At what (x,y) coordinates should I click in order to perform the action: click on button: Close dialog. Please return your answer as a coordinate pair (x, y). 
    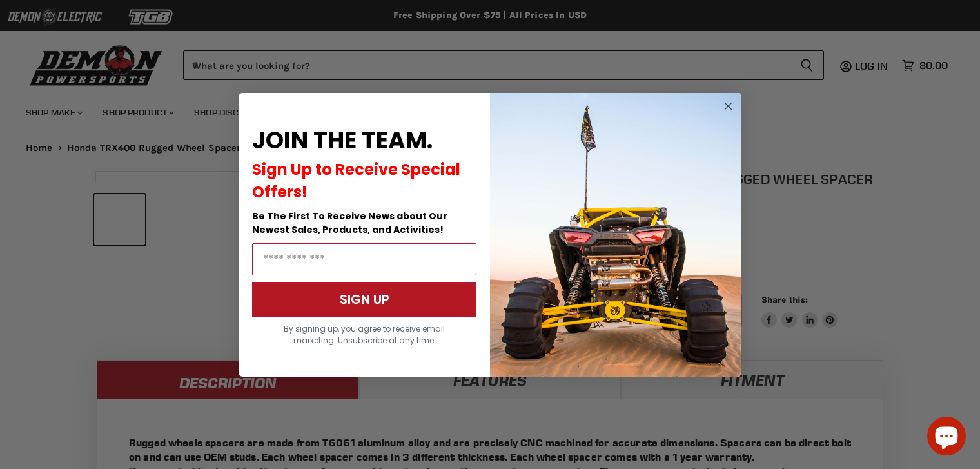
    Looking at the image, I should click on (728, 106).